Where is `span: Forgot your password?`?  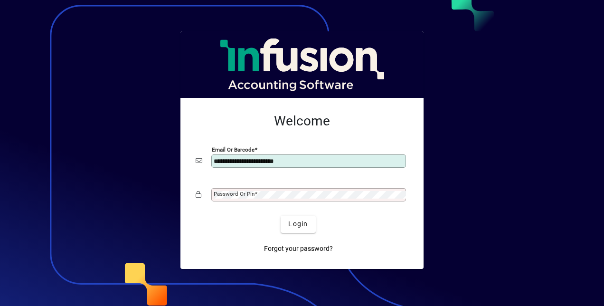 span: Forgot your password? is located at coordinates (298, 248).